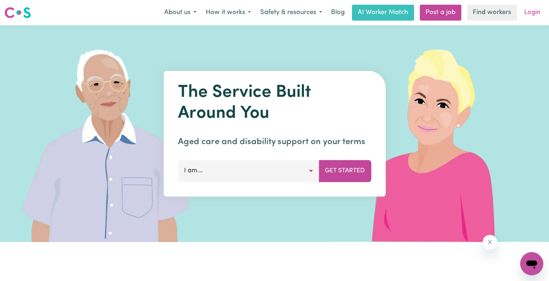 Image resolution: width=549 pixels, height=281 pixels. I want to click on a: Careseekers logo, so click(18, 13).